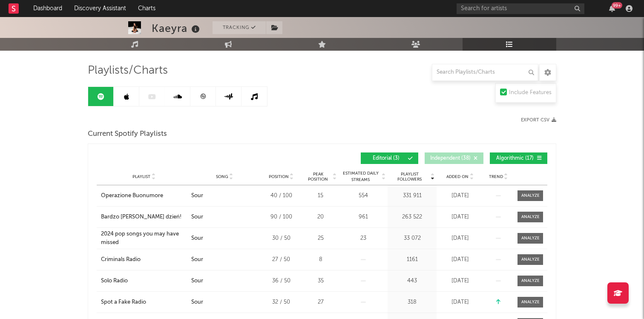  I want to click on a: Operazione Buonumore, so click(144, 196).